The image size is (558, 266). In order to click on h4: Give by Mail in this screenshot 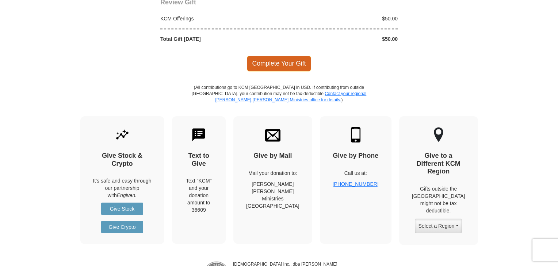, I will do `click(273, 156)`.